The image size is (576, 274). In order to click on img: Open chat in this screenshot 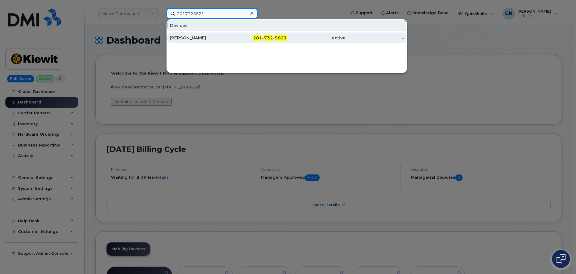, I will do `click(561, 259)`.